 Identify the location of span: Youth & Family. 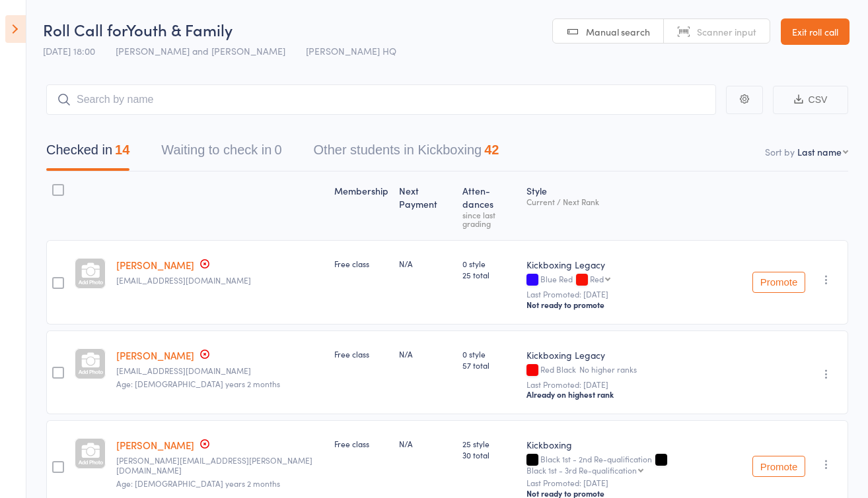
(179, 29).